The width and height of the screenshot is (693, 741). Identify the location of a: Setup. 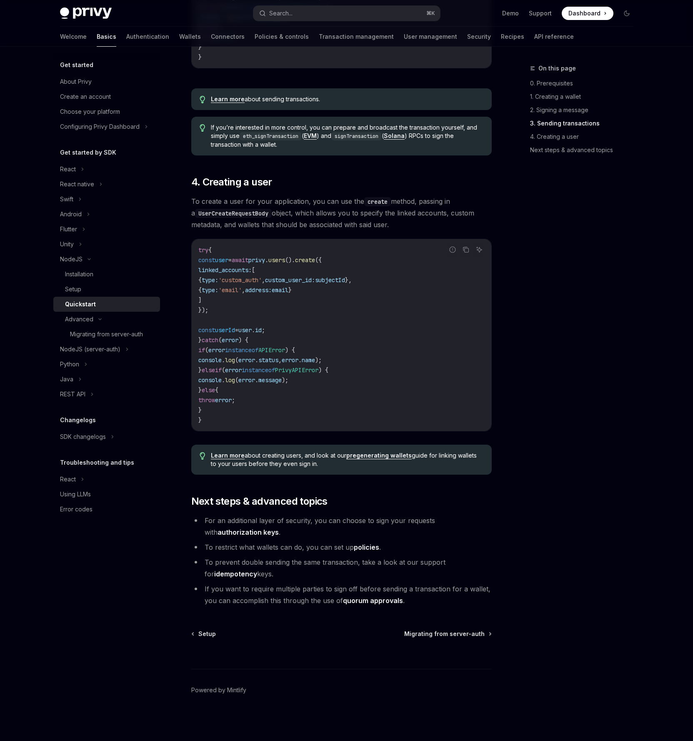
(204, 634).